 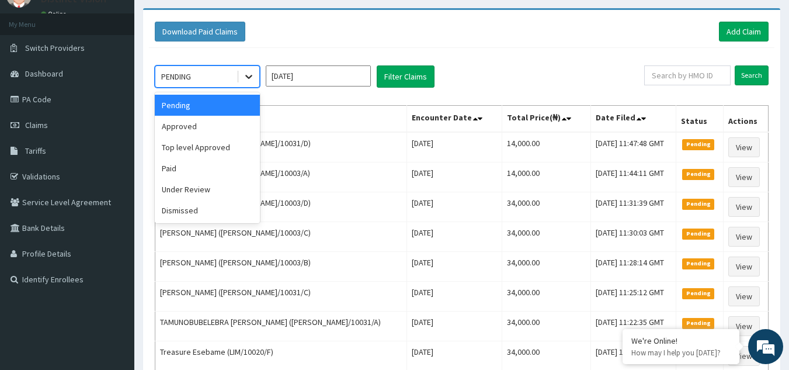 I want to click on div: Approved, so click(x=207, y=126).